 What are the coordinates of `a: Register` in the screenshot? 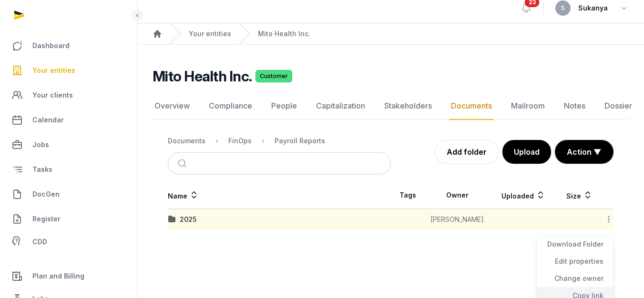 It's located at (68, 219).